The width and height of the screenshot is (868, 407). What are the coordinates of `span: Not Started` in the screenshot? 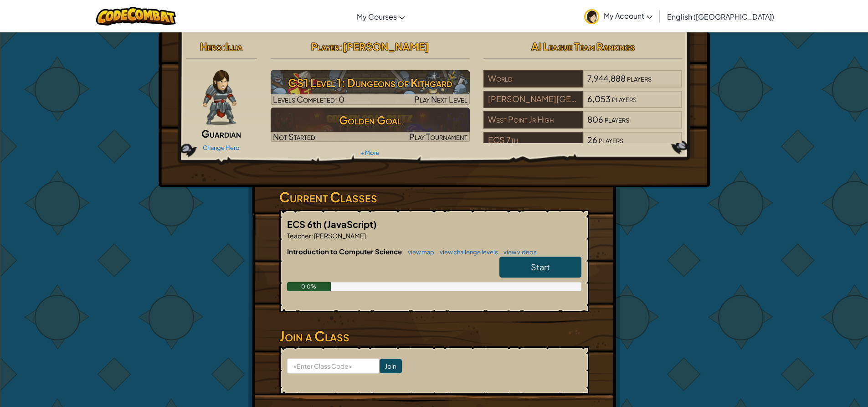 It's located at (294, 137).